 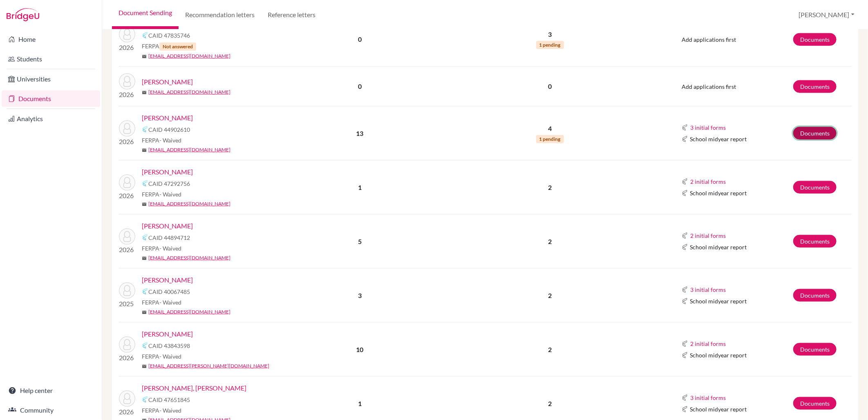 I want to click on img: Fung, Tristan, so click(x=127, y=182).